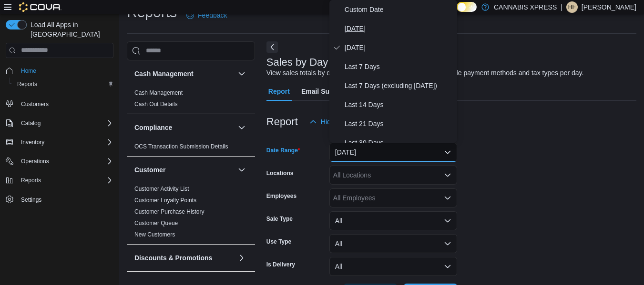 The width and height of the screenshot is (644, 285). I want to click on a: Home, so click(28, 71).